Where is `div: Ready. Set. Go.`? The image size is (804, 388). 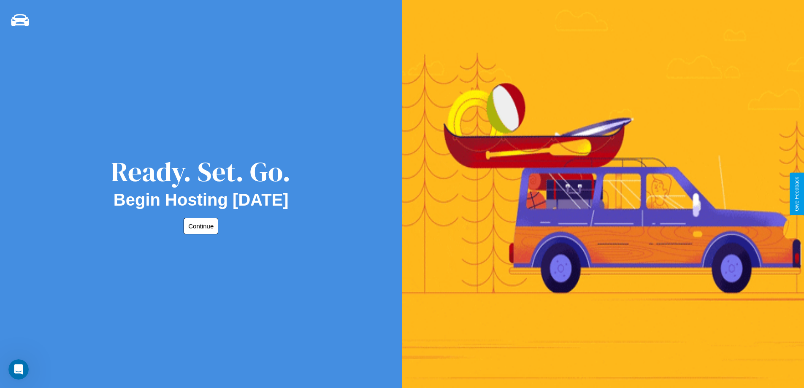 div: Ready. Set. Go. is located at coordinates (201, 171).